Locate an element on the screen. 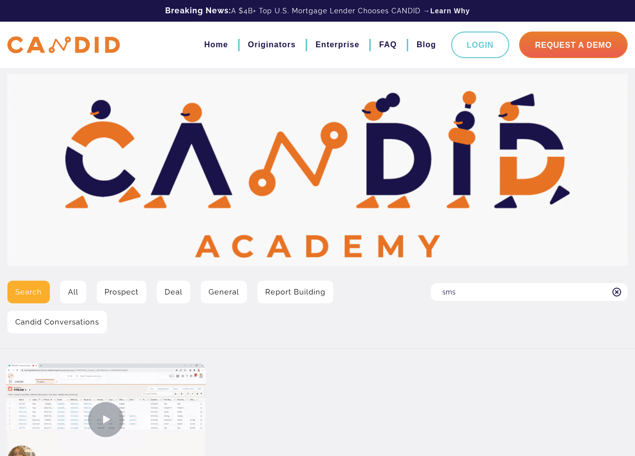 This screenshot has height=456, width=635. a: General is located at coordinates (224, 292).